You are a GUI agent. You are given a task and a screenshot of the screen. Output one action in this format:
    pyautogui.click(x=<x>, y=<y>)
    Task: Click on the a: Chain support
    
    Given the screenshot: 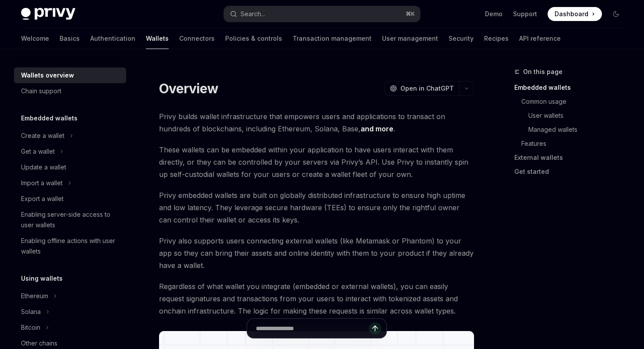 What is the action you would take?
    pyautogui.click(x=70, y=91)
    